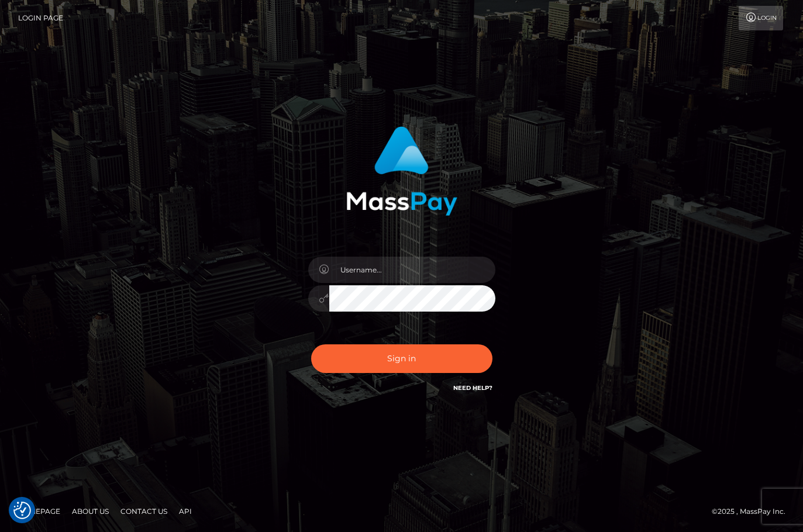  I want to click on a: API, so click(186, 511).